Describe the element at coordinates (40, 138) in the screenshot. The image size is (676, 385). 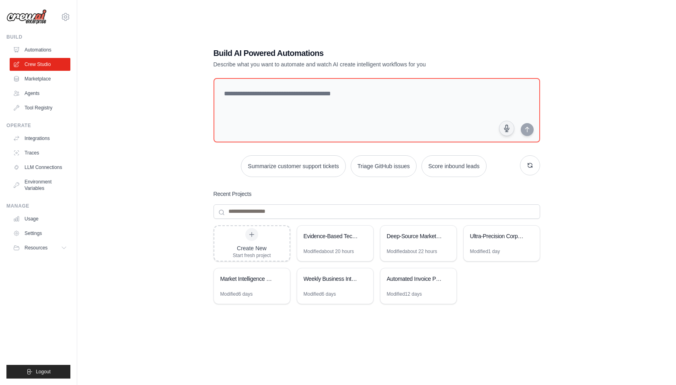
I see `a: Integrations` at that location.